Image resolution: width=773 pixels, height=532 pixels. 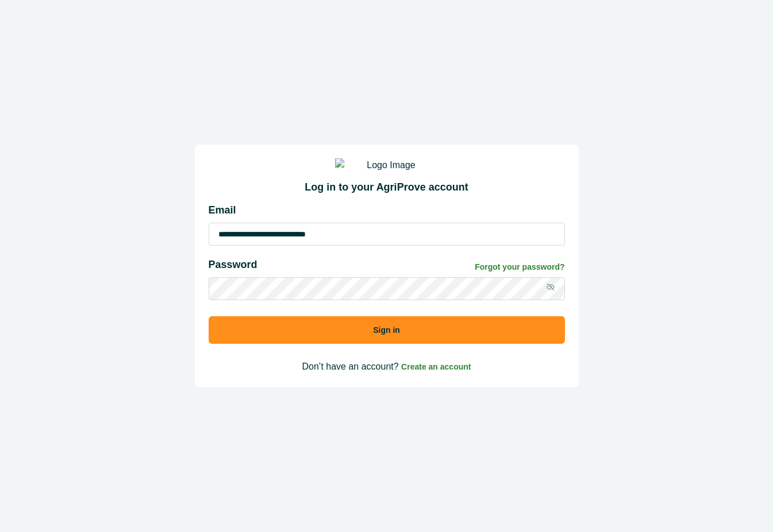 I want to click on h2: Log in to your AgriProve account, so click(x=386, y=188).